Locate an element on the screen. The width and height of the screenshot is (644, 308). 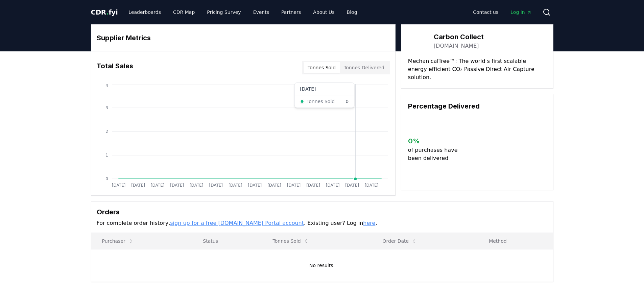
h3: Percentage Delivered is located at coordinates (477, 106).